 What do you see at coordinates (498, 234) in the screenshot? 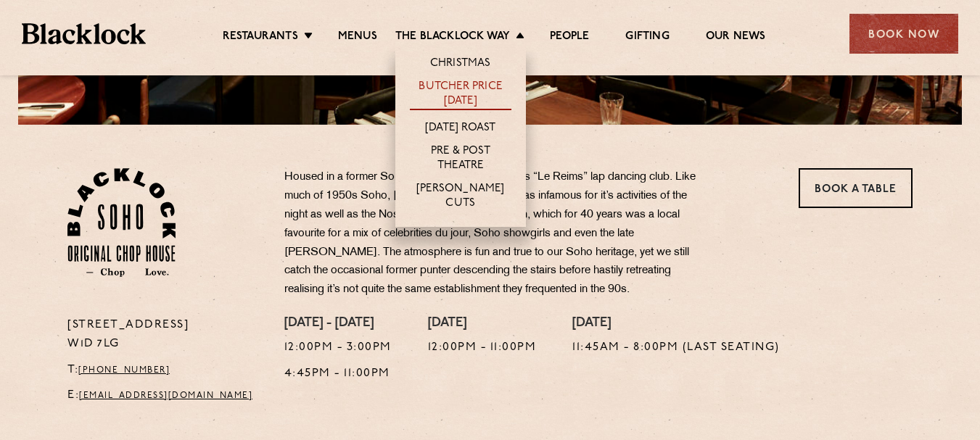
I see `p: Housed in a former Soho brothel and the notorious “Le Reims” lap dancing club. Like much of 1950s...` at bounding box center [498, 234].